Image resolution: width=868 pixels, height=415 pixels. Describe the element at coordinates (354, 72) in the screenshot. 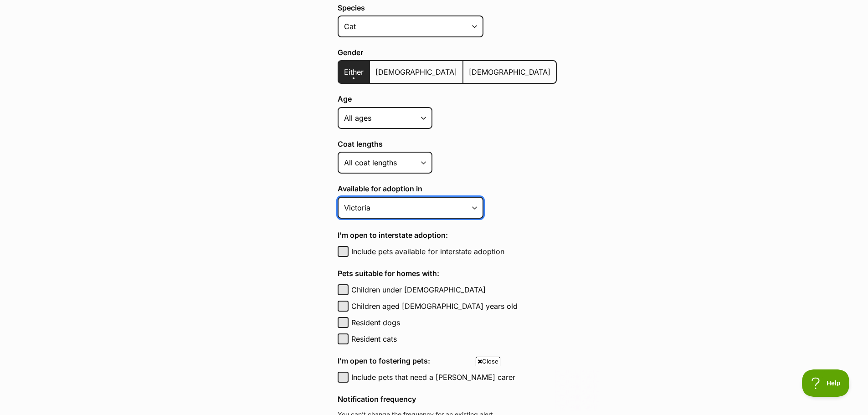

I see `span: Either` at that location.